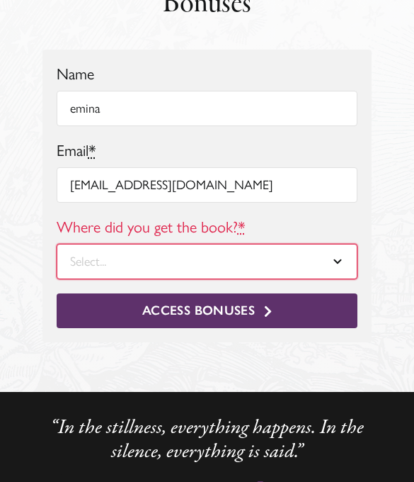 The image size is (414, 482). I want to click on input: Your Name, so click(207, 108).